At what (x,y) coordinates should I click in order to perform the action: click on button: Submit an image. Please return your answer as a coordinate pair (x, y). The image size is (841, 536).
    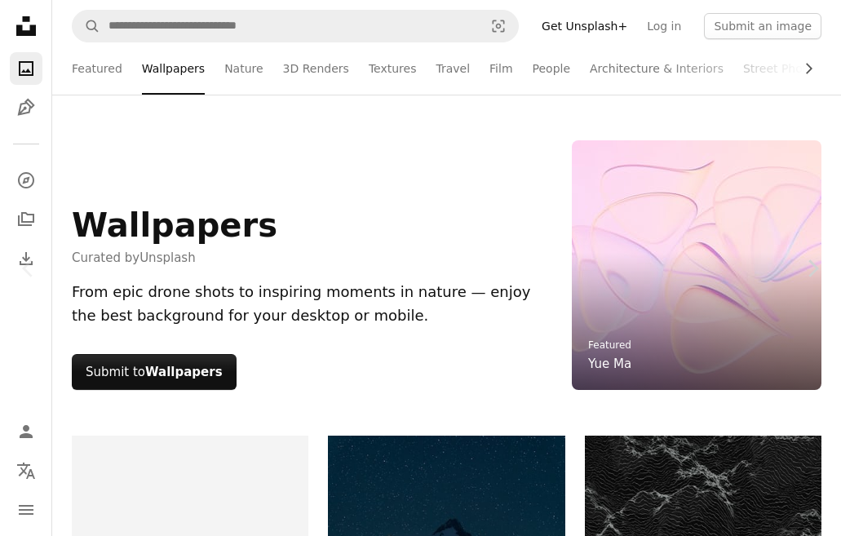
    Looking at the image, I should click on (763, 26).